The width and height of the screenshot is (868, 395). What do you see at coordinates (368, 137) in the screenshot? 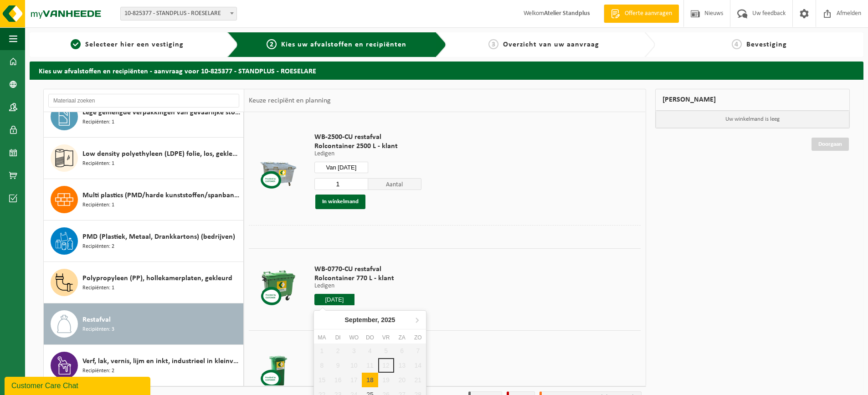
I see `span: WB-2500-CU restafval` at bounding box center [368, 137].